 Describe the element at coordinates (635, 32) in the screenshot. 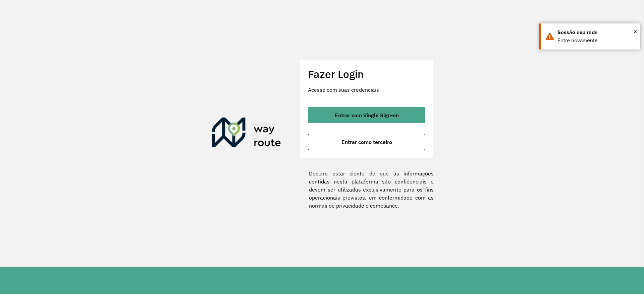

I see `button: Close` at that location.